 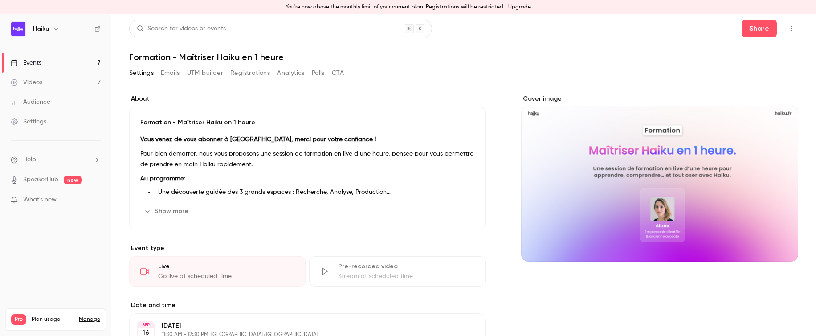 I want to click on button: Emails, so click(x=170, y=73).